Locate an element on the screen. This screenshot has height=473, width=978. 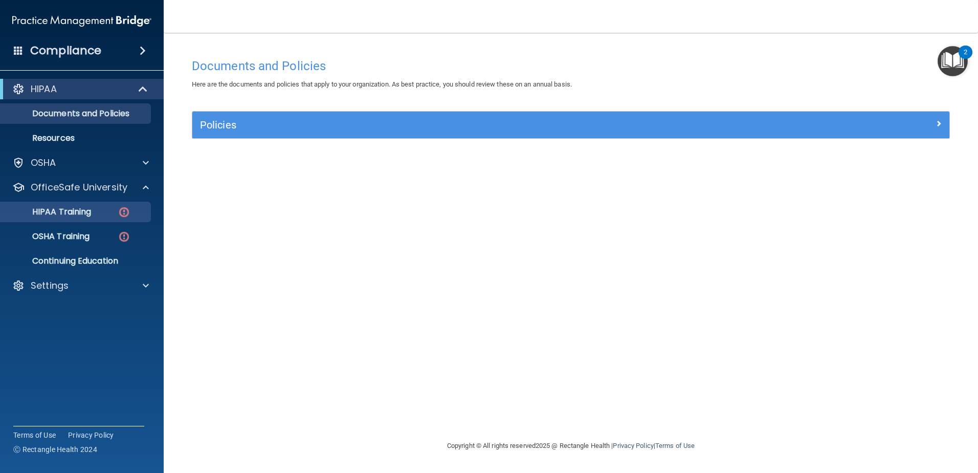
a: OfficeSafe University is located at coordinates (80, 187).